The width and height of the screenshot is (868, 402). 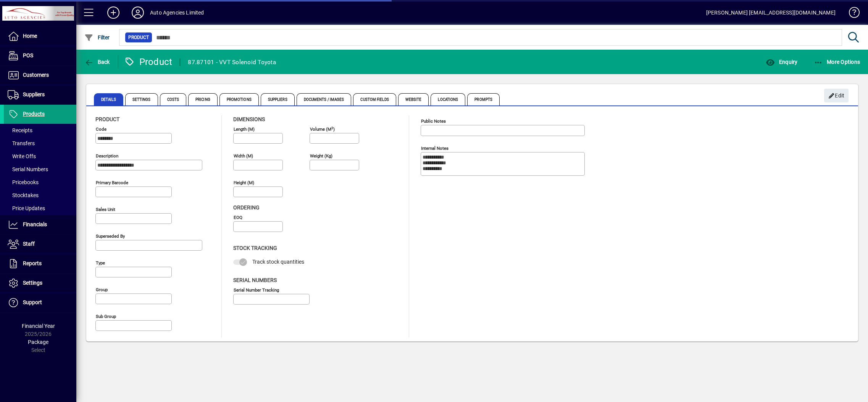 What do you see at coordinates (40, 244) in the screenshot?
I see `a: Staff` at bounding box center [40, 244].